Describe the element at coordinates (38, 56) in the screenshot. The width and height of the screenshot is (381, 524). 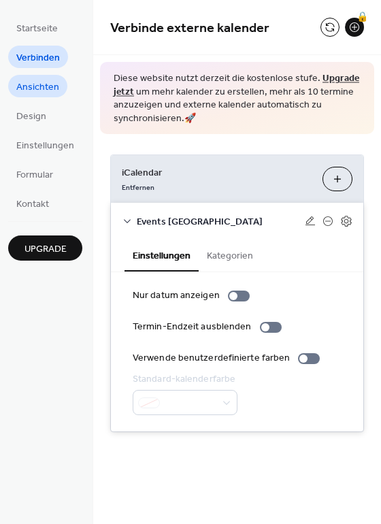
I see `a: Verbinden` at that location.